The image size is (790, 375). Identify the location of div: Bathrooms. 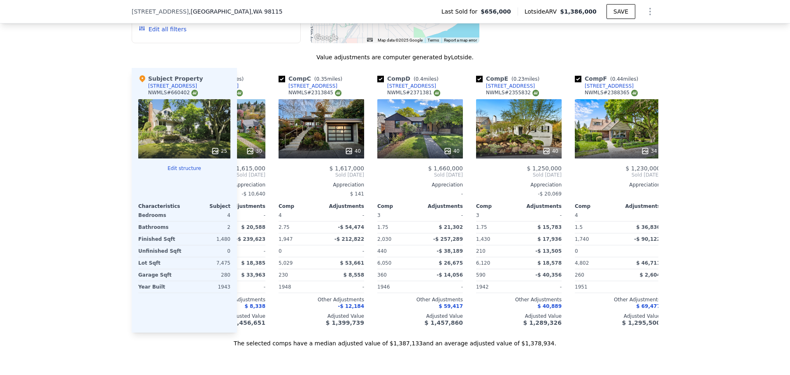
(160, 227).